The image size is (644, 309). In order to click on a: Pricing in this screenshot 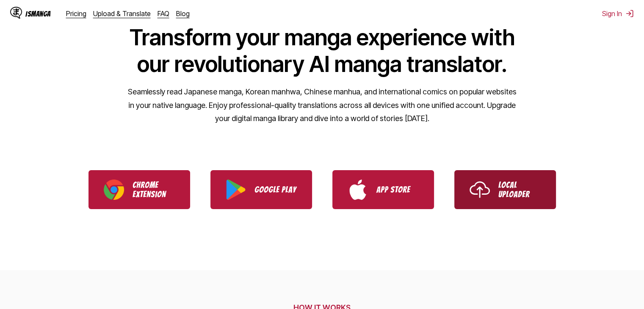, I will do `click(76, 13)`.